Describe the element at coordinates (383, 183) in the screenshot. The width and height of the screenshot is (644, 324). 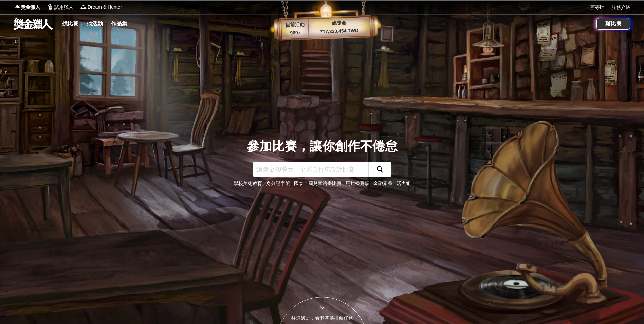
I see `a: 金融素養` at that location.